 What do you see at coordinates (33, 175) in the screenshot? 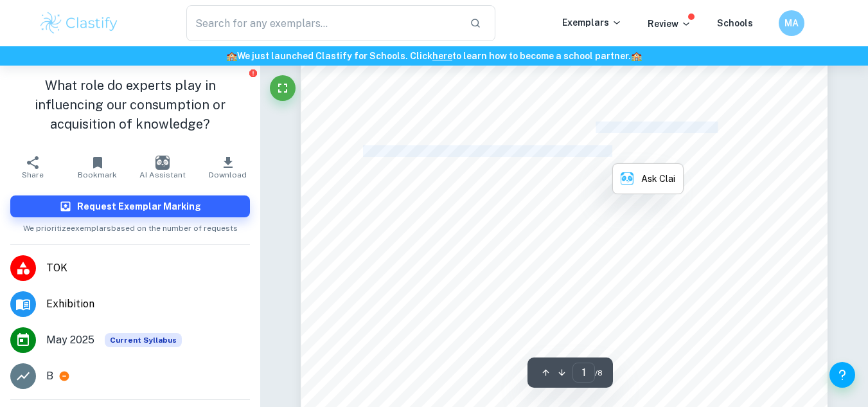
I see `span: Share` at bounding box center [33, 175].